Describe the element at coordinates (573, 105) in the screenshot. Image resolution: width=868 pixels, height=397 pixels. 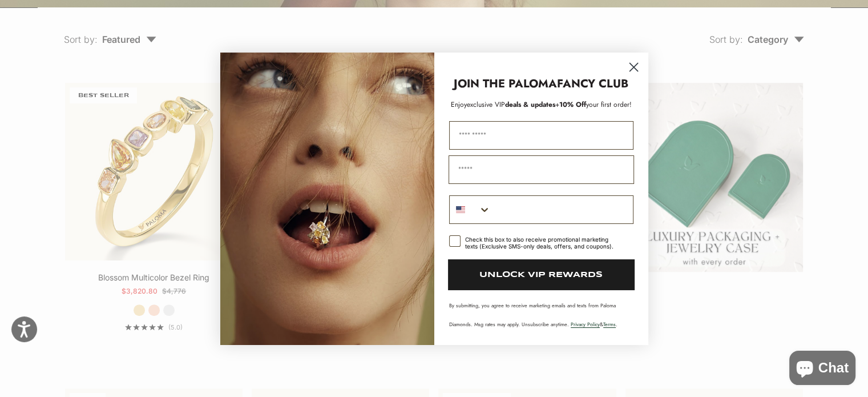
I see `span: 10% Off` at that location.